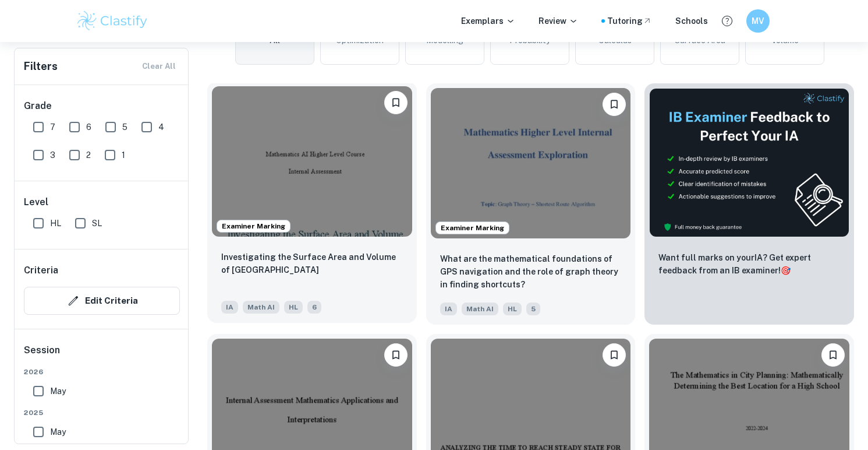 This screenshot has height=450, width=868. What do you see at coordinates (102, 202) in the screenshot?
I see `h6: Level` at bounding box center [102, 202].